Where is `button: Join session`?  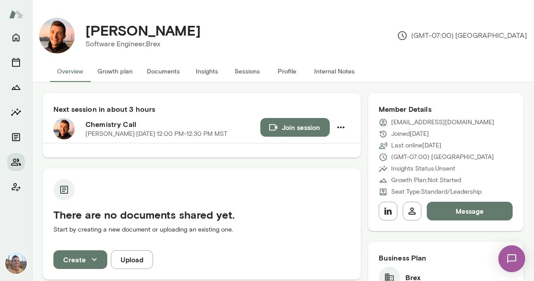 button: Join session is located at coordinates (295, 127).